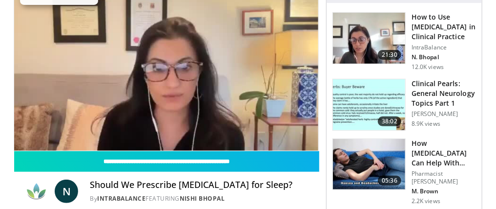 The width and height of the screenshot is (496, 209). What do you see at coordinates (428, 67) in the screenshot?
I see `p: 12.0K views` at bounding box center [428, 67].